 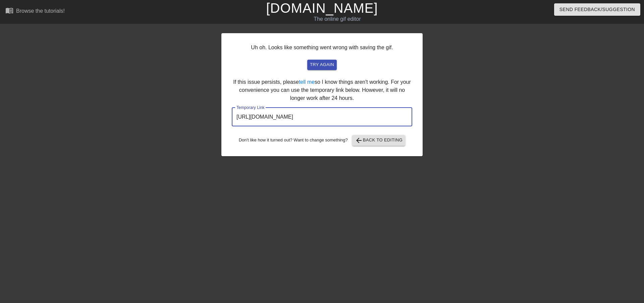 I want to click on button: Back to Editing, so click(x=379, y=140).